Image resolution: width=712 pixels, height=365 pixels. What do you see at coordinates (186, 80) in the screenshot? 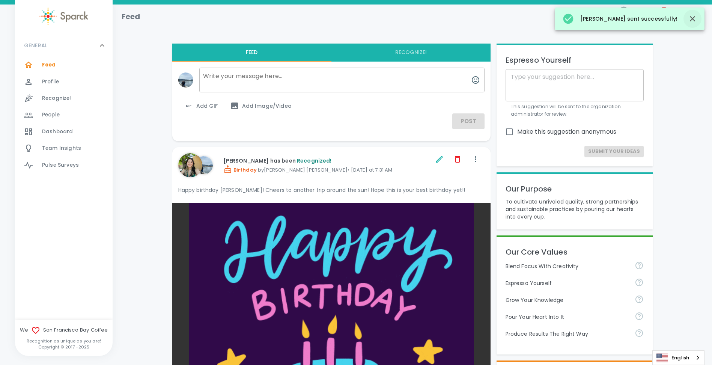
I see `img: Picture of Anna Belle` at bounding box center [186, 80].